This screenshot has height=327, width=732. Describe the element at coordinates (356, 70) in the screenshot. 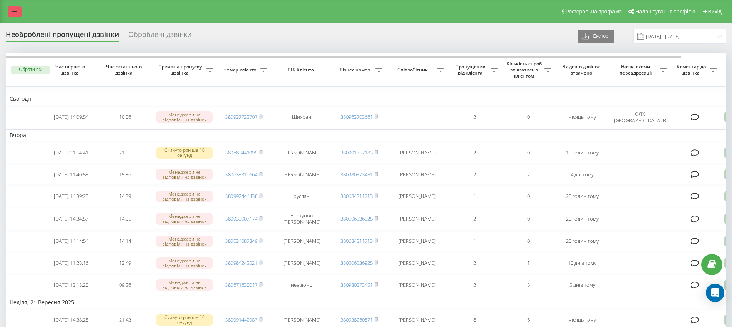

I see `span: Бізнес номер` at that location.